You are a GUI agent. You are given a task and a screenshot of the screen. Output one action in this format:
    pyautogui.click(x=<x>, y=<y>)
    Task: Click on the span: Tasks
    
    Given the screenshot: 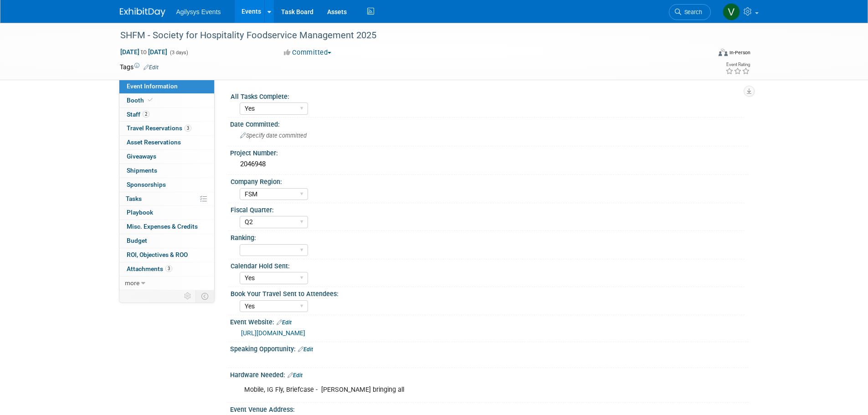 What is the action you would take?
    pyautogui.click(x=134, y=199)
    